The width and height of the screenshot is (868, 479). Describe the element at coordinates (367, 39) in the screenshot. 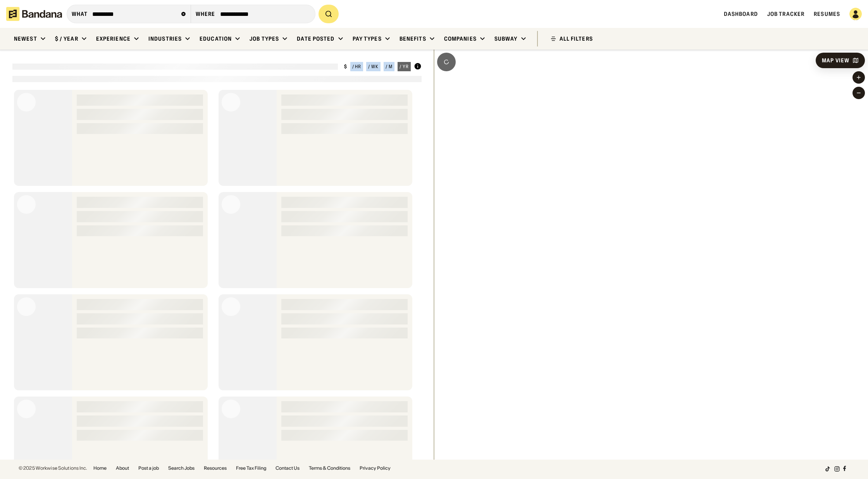

I see `div: Pay Types` at that location.